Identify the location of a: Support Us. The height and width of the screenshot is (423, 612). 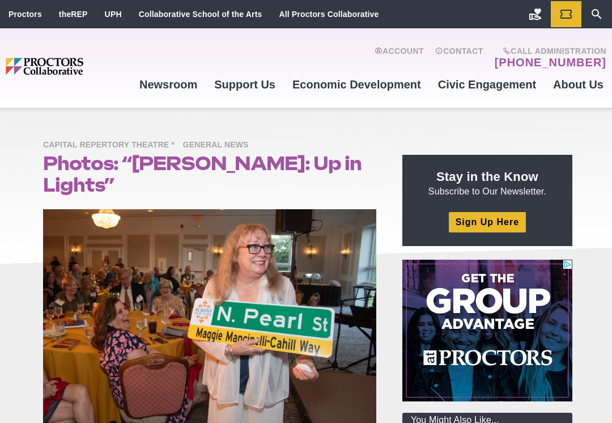
(245, 84).